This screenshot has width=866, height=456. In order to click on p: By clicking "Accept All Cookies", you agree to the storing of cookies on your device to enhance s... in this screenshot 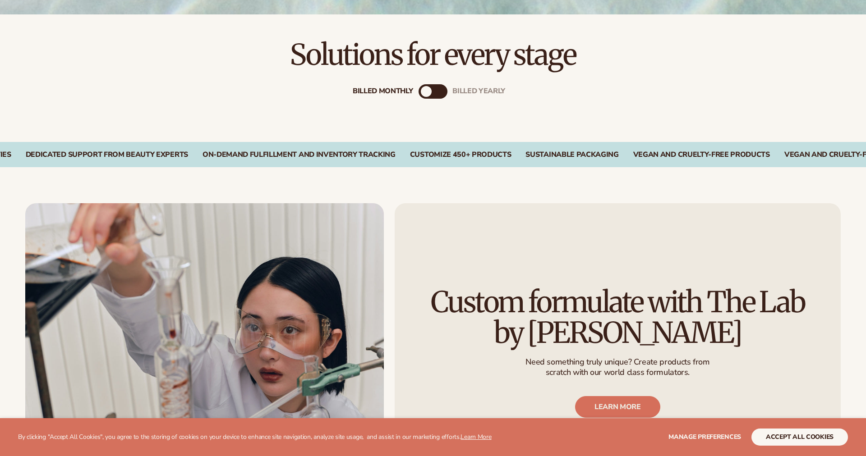, I will do `click(255, 437)`.